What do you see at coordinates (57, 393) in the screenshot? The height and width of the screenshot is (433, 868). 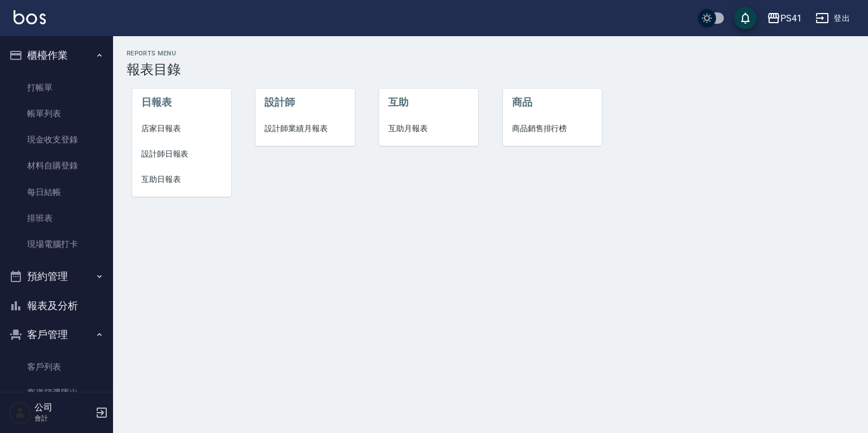 I see `a: 客資篩選匯出` at bounding box center [57, 393].